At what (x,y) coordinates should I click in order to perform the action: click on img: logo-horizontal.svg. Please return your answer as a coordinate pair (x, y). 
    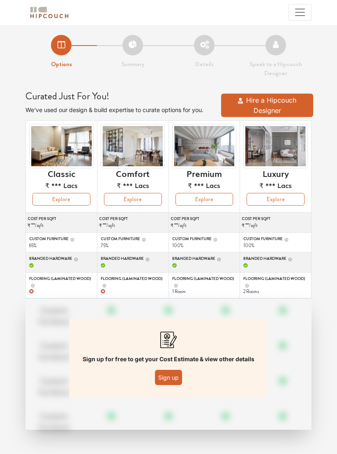
    Looking at the image, I should click on (49, 12).